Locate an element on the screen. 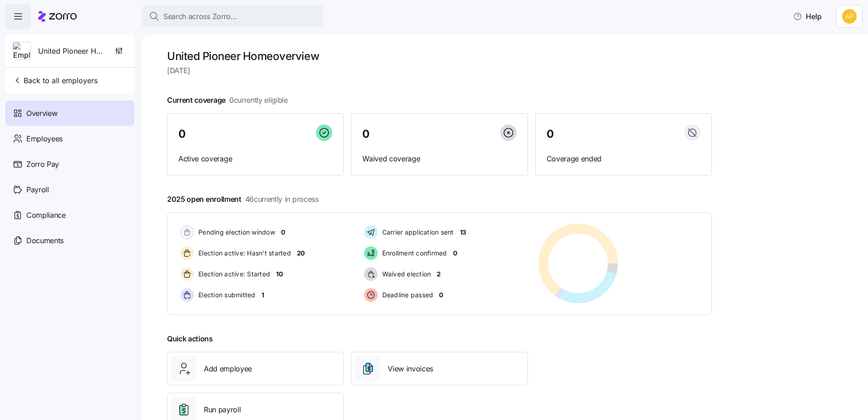  span: Zorro Pay is located at coordinates (43, 164).